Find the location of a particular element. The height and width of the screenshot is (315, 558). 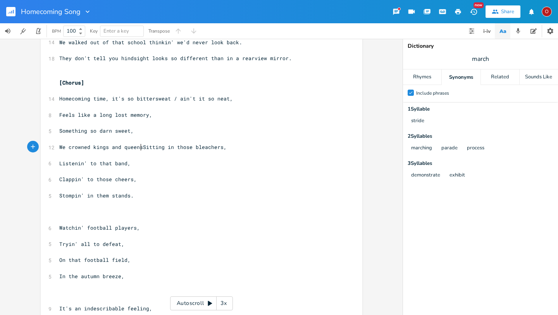

div: BPM is located at coordinates (56, 31).